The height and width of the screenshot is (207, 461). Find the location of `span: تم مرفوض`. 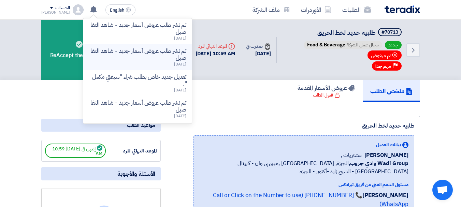

span: تم مرفوض is located at coordinates (384, 55).